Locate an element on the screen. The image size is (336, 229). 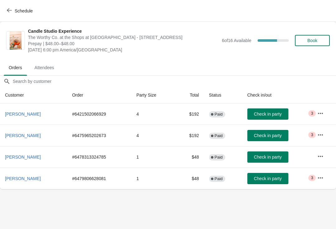
span: Attendees is located at coordinates (44, 67).